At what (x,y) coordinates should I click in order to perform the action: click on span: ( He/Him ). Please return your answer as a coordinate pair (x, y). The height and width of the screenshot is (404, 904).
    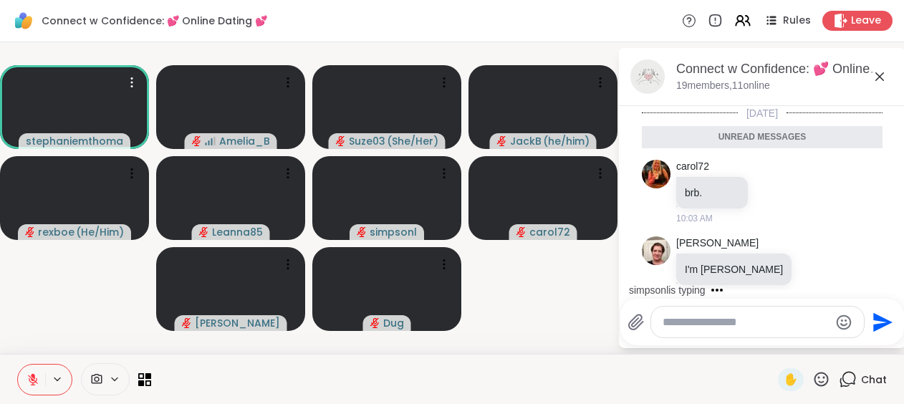
    Looking at the image, I should click on (100, 232).